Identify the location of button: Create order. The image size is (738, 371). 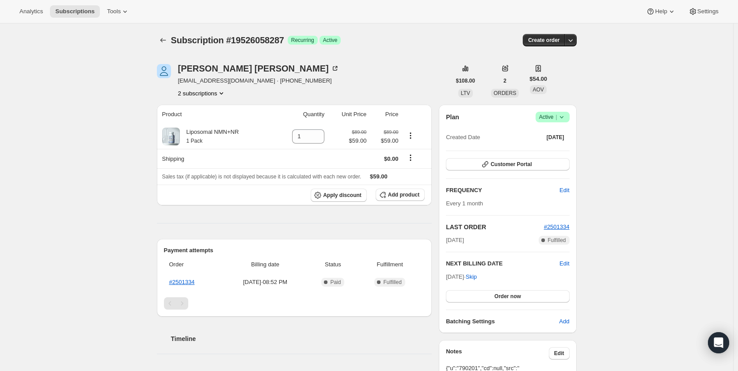
(543, 40).